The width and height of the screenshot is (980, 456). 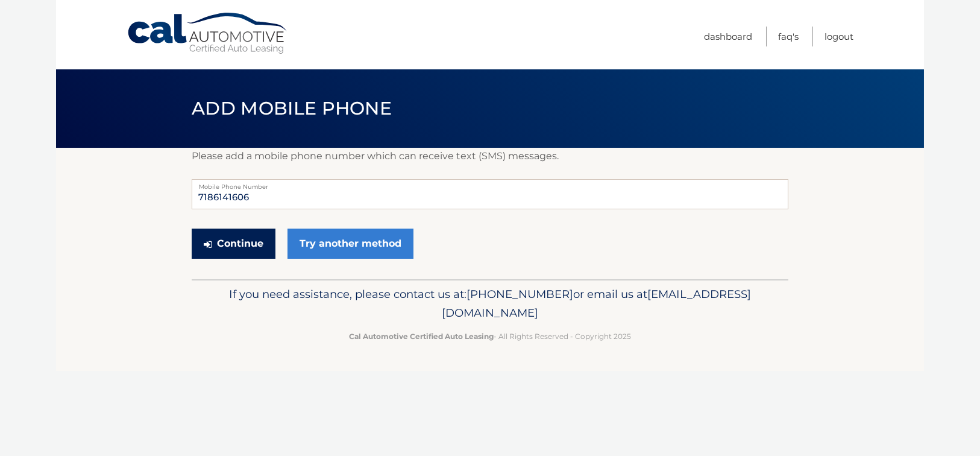 What do you see at coordinates (351, 244) in the screenshot?
I see `a: Try another method` at bounding box center [351, 244].